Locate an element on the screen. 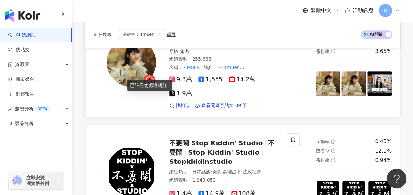 The width and height of the screenshot is (413, 195). div: 重置 is located at coordinates (171, 34).